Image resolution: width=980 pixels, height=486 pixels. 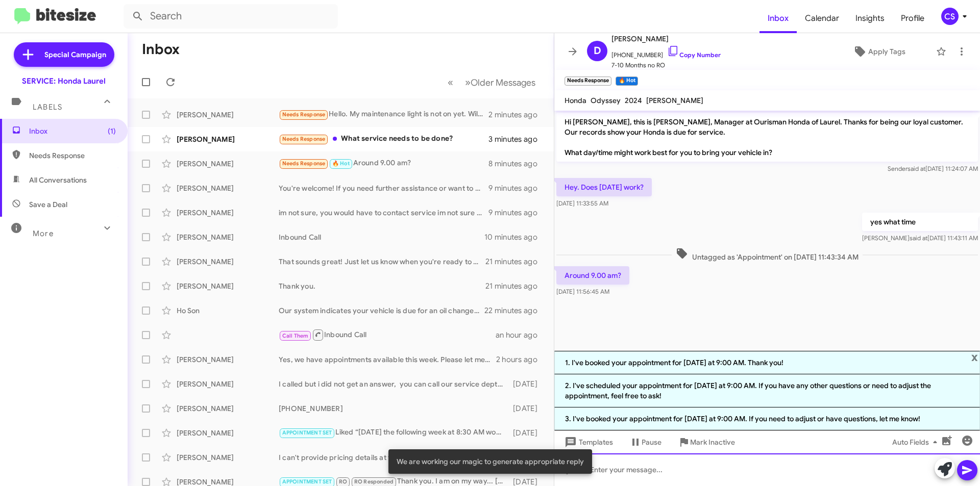 I want to click on h1: Inbox, so click(x=161, y=50).